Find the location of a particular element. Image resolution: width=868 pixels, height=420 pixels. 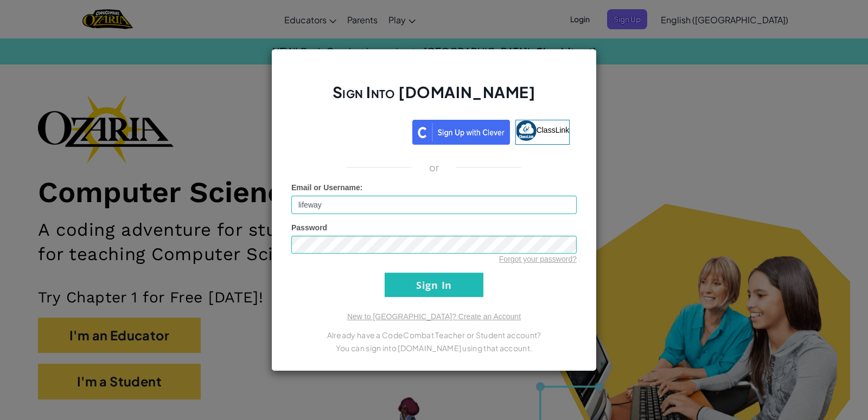

p: Already have a CodeCombat Teacher or Student account? is located at coordinates (434, 335).